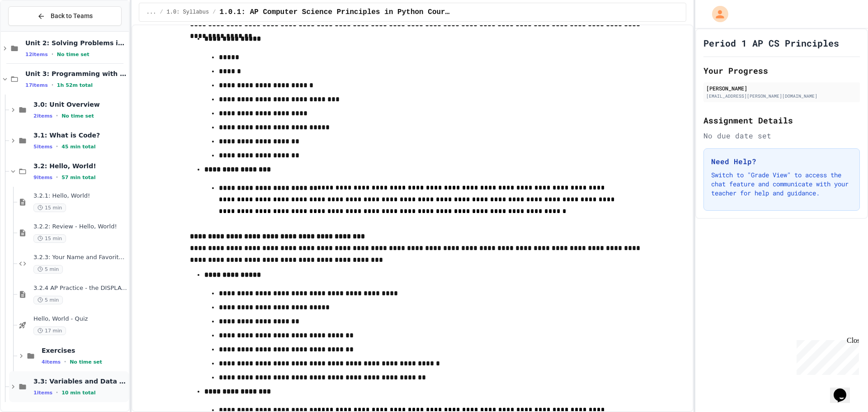  I want to click on span: 1.0.1: AP Computer Science Principles in Python Course Syllabus, so click(335, 12).